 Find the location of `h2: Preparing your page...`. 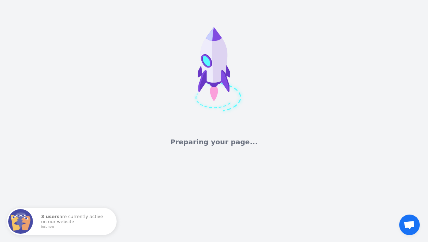

h2: Preparing your page... is located at coordinates (214, 142).